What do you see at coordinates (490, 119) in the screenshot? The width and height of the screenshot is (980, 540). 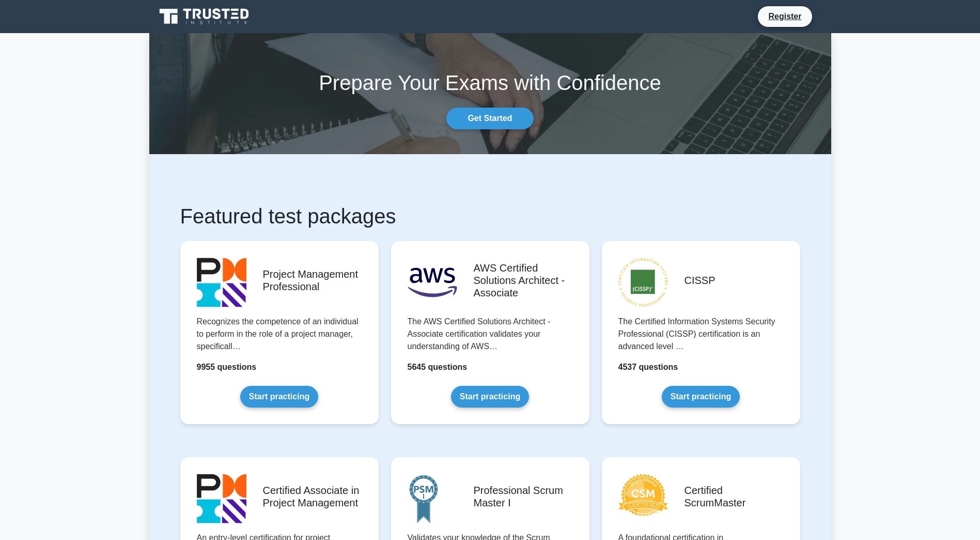 I see `a: Get Started` at bounding box center [490, 119].